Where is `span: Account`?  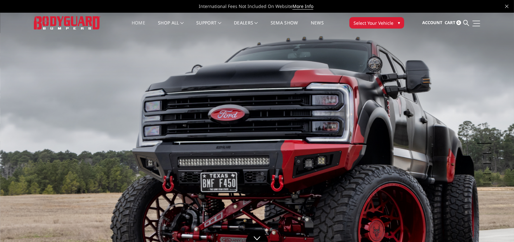 span: Account is located at coordinates (433, 22).